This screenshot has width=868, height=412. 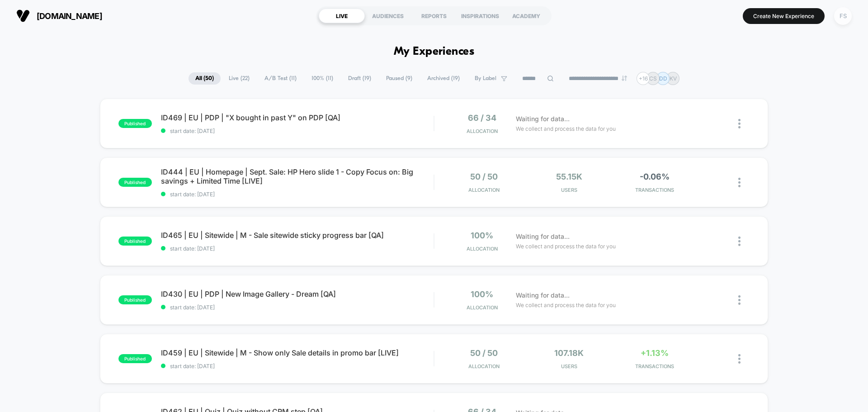 I want to click on span: Draft ( 19 ), so click(x=359, y=78).